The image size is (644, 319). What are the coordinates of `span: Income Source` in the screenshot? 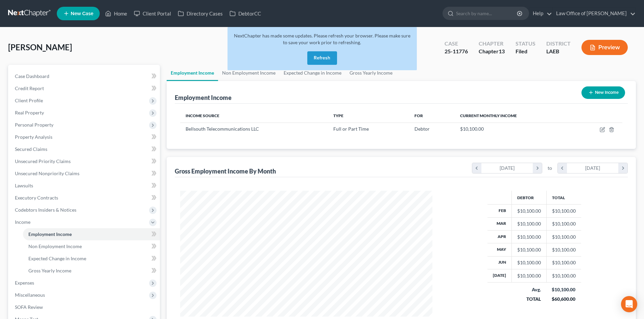 It's located at (203, 116).